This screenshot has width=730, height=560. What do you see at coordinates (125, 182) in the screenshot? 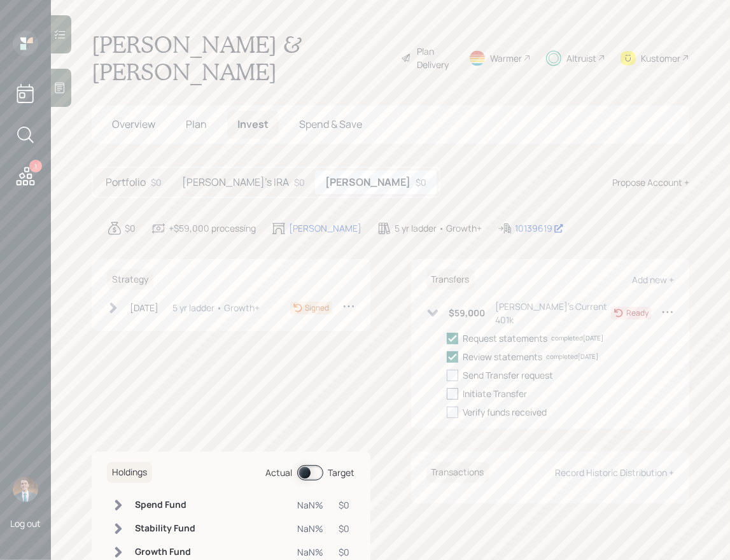
I see `h5: Portfolio` at bounding box center [125, 182].